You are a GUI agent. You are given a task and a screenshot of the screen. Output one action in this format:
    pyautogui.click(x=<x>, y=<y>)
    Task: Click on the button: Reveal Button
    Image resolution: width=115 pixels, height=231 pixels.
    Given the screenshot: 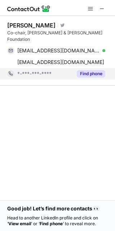 What is the action you would take?
    pyautogui.click(x=91, y=74)
    